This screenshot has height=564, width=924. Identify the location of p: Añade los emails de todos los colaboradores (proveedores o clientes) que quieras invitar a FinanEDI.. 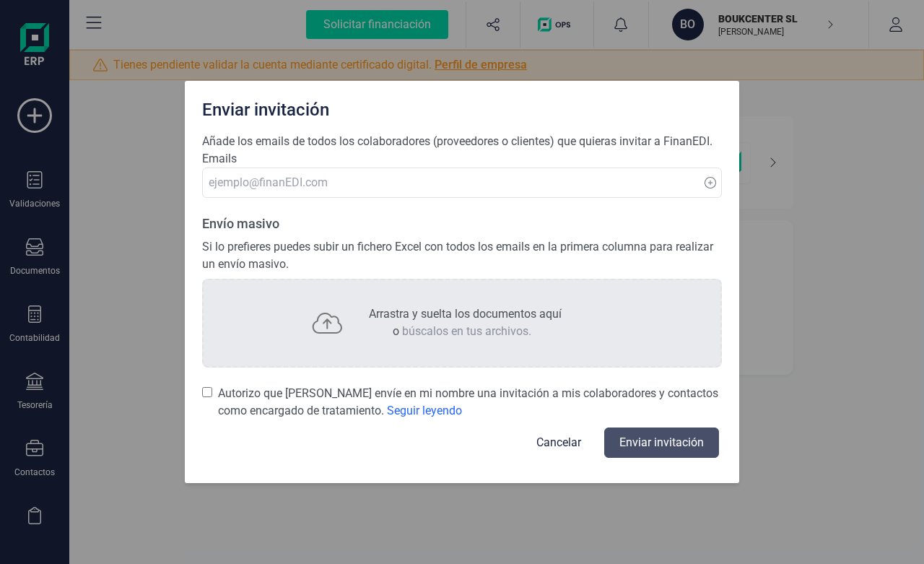
(462, 142).